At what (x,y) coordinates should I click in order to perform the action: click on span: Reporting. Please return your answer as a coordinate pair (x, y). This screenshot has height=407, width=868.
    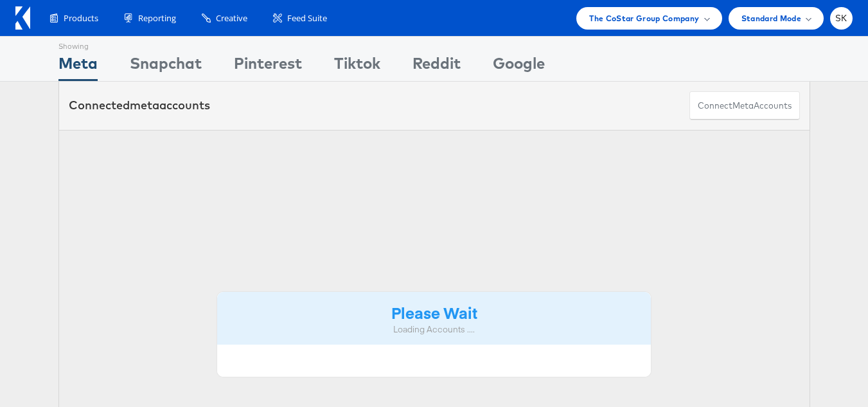
    Looking at the image, I should click on (157, 18).